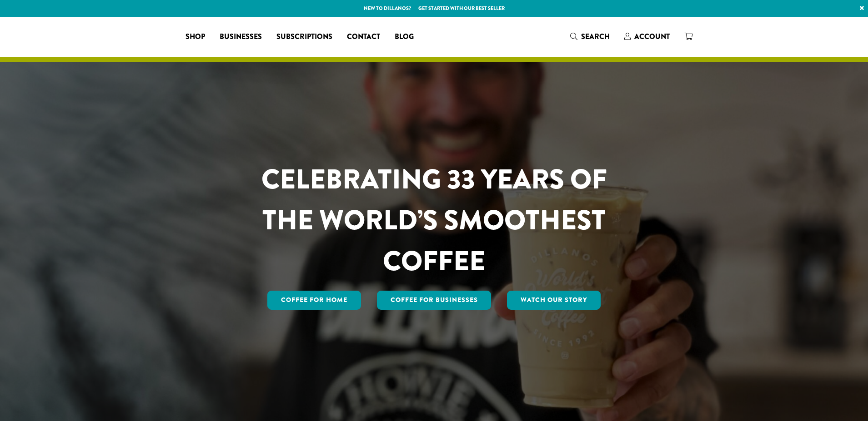  What do you see at coordinates (404, 37) in the screenshot?
I see `span: Blog` at bounding box center [404, 37].